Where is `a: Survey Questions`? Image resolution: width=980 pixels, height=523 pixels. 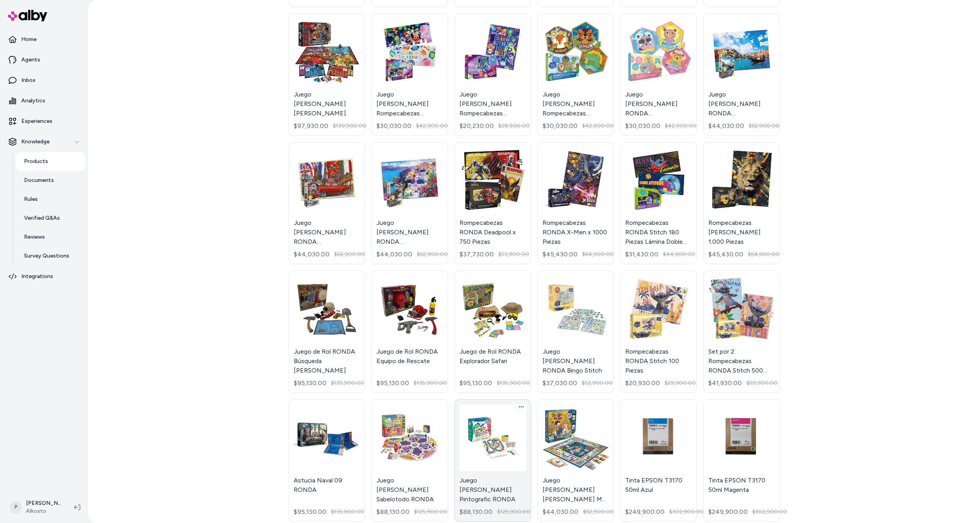 a: Survey Questions is located at coordinates (51, 256).